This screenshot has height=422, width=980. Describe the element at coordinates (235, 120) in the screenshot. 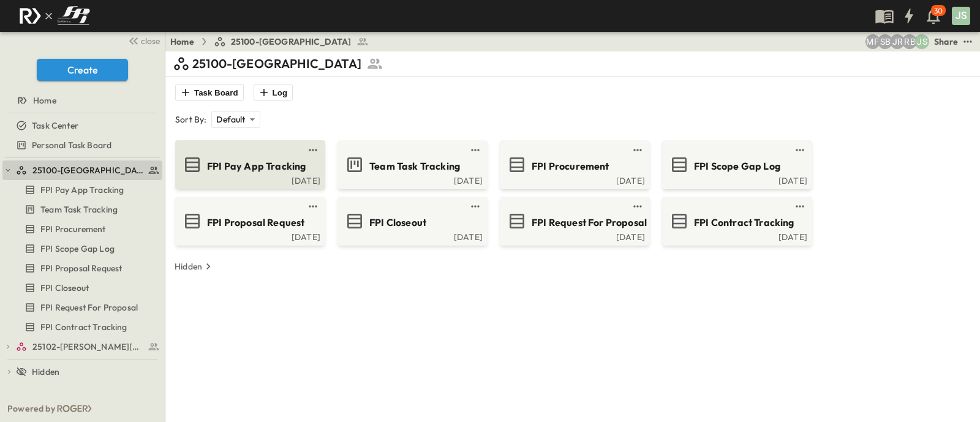

I see `div: Default` at that location.